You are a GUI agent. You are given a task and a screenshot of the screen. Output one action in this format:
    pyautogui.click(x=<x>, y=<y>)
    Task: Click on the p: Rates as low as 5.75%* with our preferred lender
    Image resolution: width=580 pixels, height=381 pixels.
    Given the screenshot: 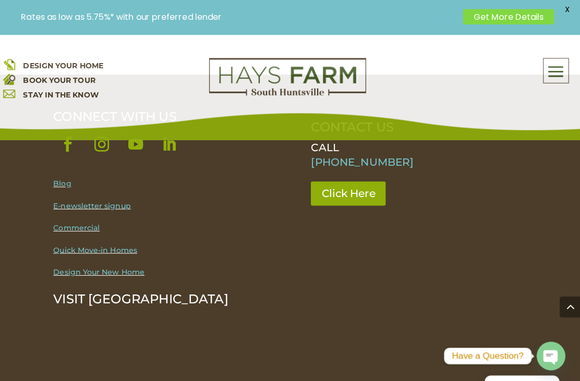 What is the action you would take?
    pyautogui.click(x=242, y=18)
    